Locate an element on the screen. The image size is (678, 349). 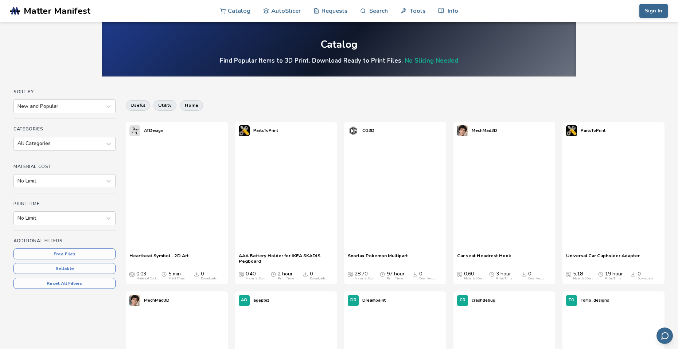
span: Heartbeat Symbol - 2D Art is located at coordinates (159, 258).